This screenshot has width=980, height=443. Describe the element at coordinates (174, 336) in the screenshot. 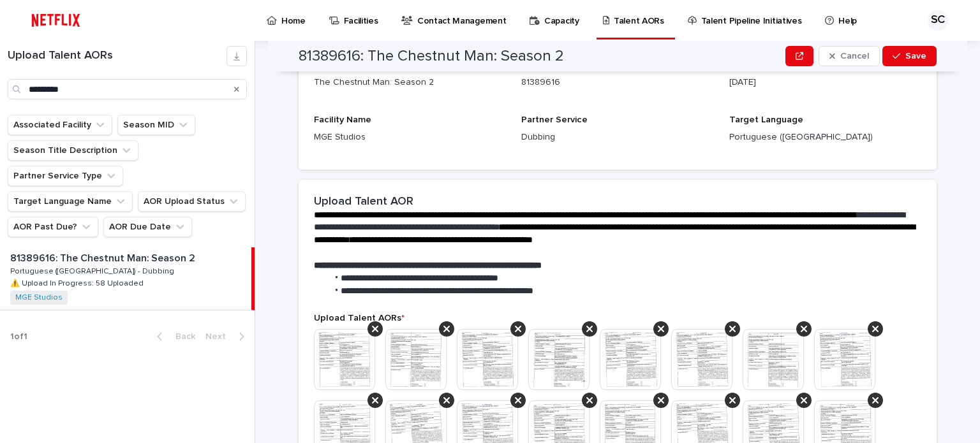

I see `button: Back` at that location.